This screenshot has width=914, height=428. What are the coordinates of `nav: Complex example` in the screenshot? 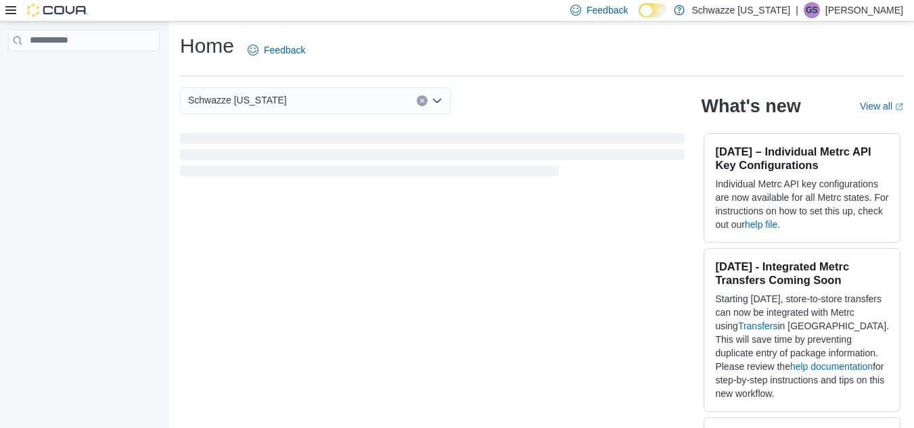 It's located at (84, 70).